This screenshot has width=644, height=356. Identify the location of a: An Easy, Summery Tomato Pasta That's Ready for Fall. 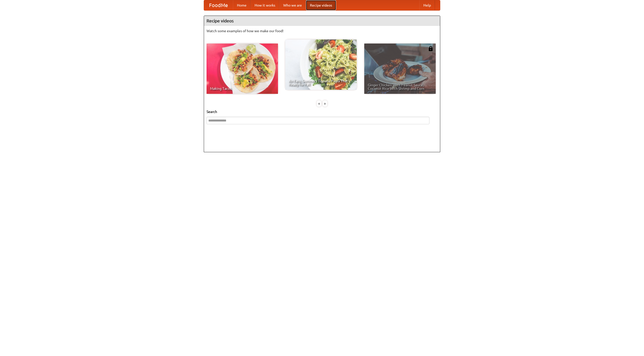
(321, 65).